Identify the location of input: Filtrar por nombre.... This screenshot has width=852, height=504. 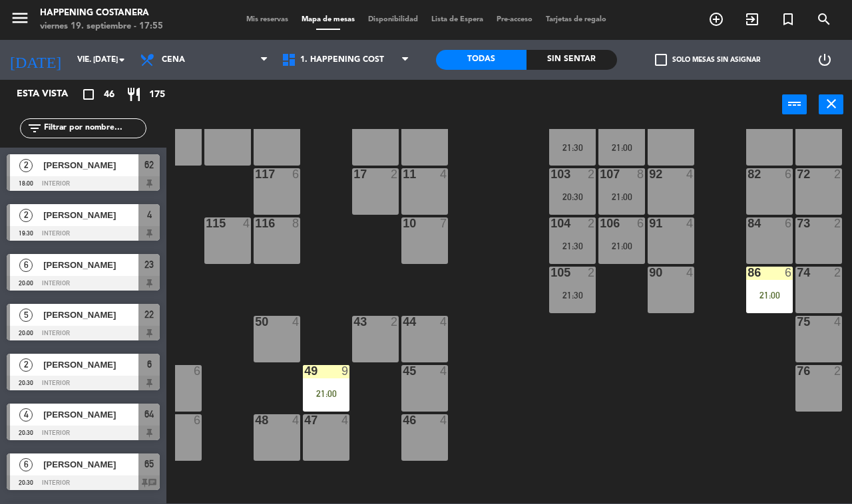
(94, 129).